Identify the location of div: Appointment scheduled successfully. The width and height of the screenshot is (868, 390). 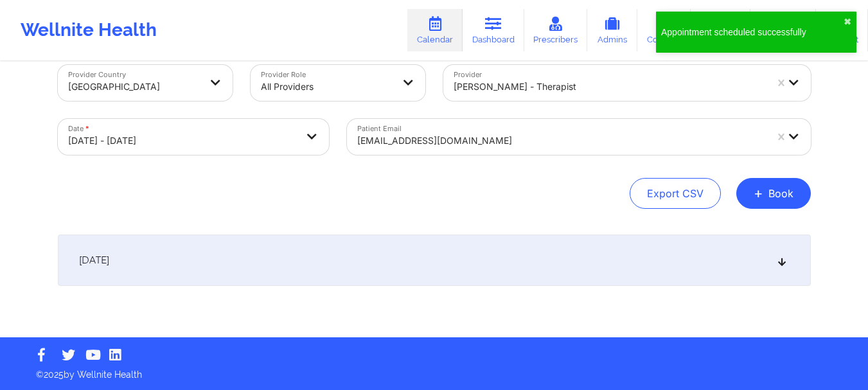
(753, 32).